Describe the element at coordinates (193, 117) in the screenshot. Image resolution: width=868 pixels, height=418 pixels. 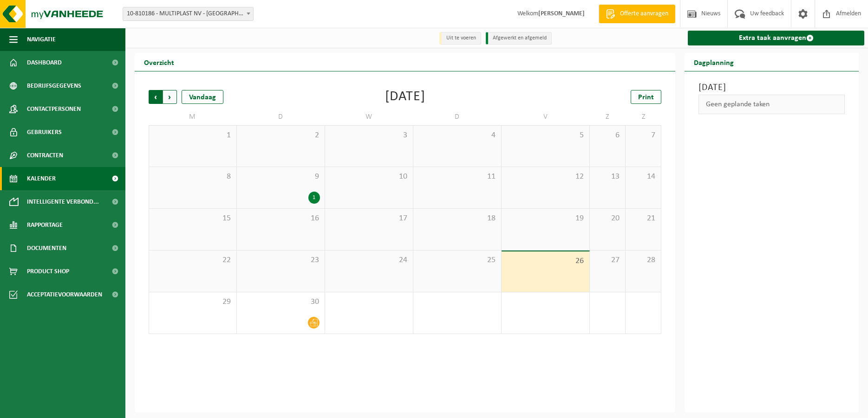
I see `td: M` at that location.